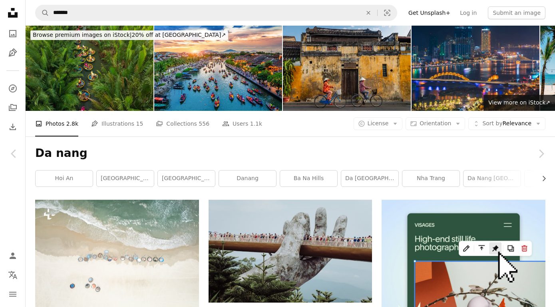  Describe the element at coordinates (429, 13) in the screenshot. I see `a: Get Unsplash+` at that location.